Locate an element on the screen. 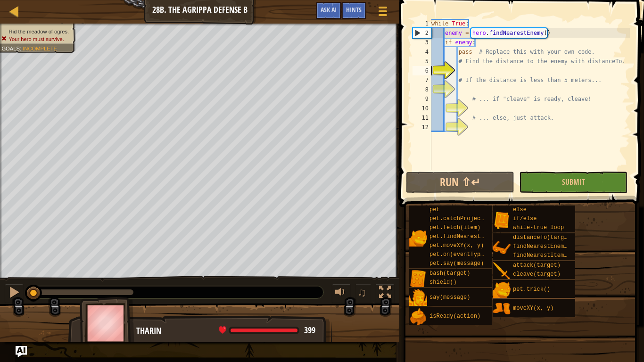 This screenshot has height=362, width=644. span: Incomplete is located at coordinates (39, 48).